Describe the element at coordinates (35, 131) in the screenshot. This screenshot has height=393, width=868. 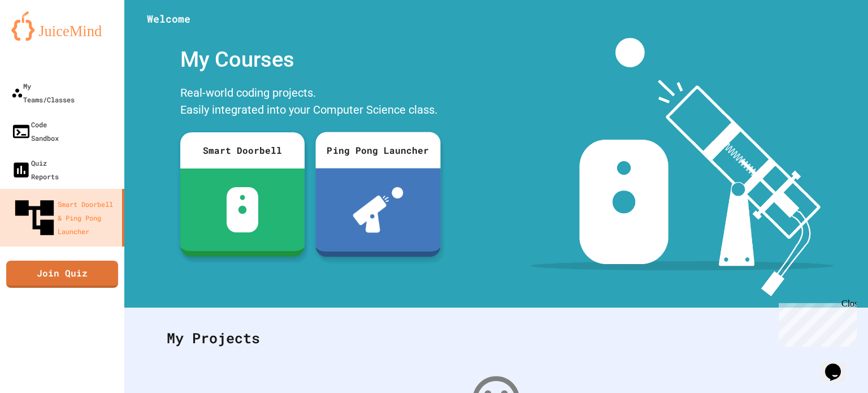
I see `div: Code Sandbox` at that location.